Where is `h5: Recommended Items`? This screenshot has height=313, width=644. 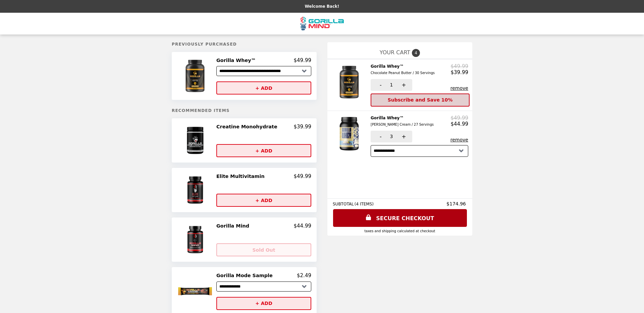
h5: Recommended Items is located at coordinates (244, 111).